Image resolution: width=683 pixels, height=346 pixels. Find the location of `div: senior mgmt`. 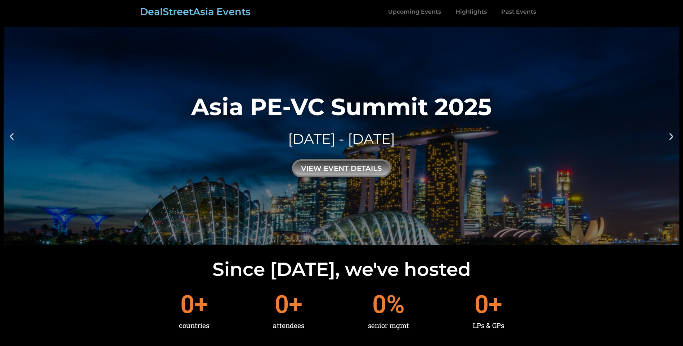

div: senior mgmt is located at coordinates (388, 326).